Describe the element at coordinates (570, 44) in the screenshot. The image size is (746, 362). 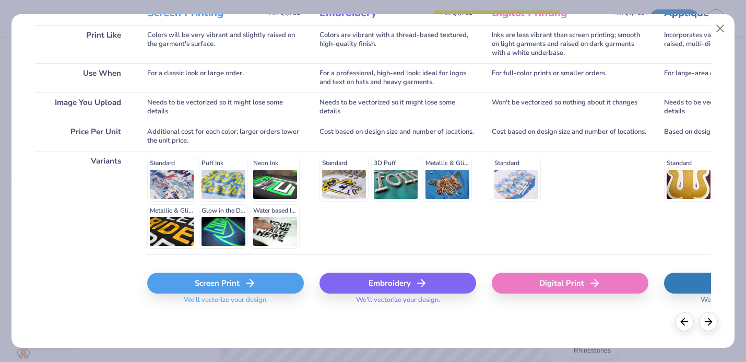
I see `div: Inks are less vibrant than screen printing; smooth on light garments and raised on dark garments ...` at that location.